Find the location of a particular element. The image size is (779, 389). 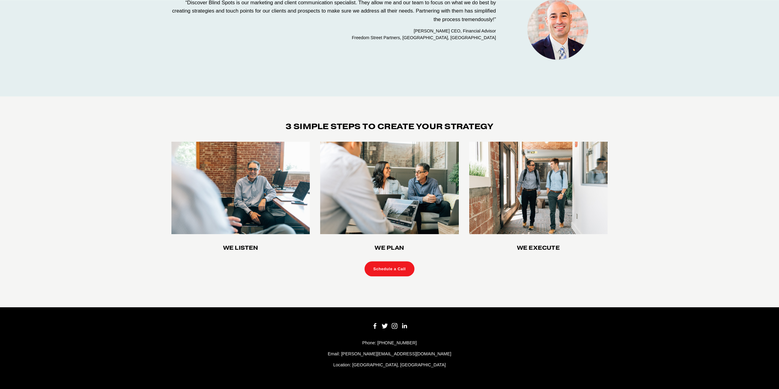

a: Schedule a Call is located at coordinates (389, 269).